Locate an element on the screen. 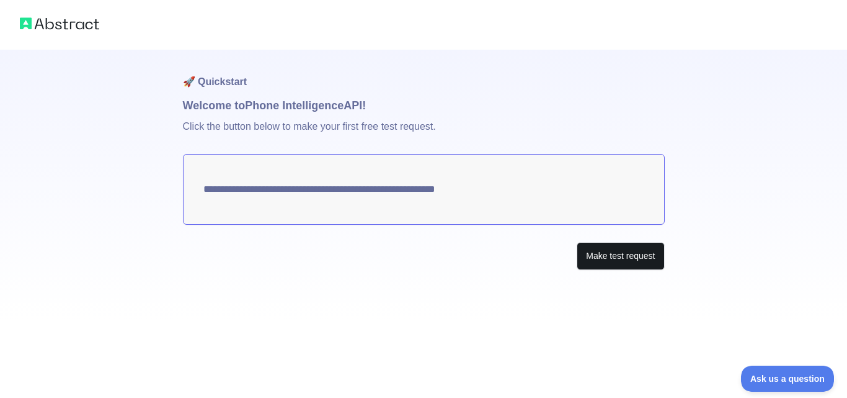 This screenshot has width=847, height=398. h1: Welcome to Phone Intelligence API! is located at coordinates (424, 105).